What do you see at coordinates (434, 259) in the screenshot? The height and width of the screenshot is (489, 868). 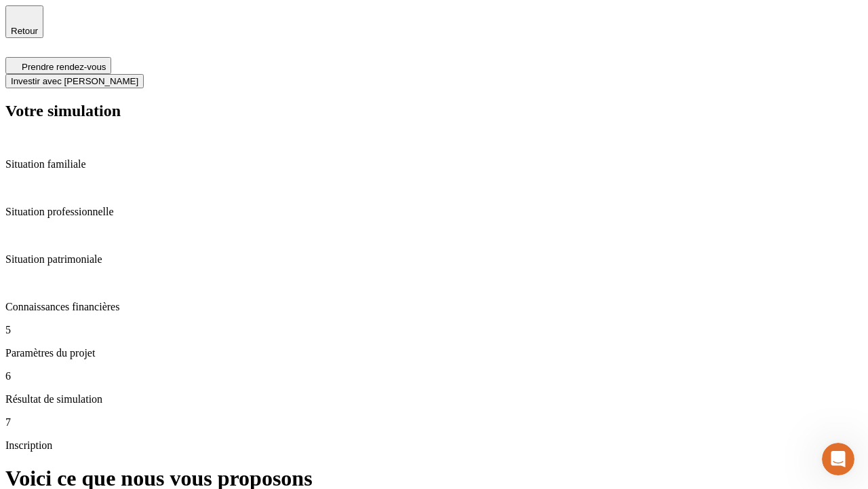 I see `p: Situation patrimoniale` at bounding box center [434, 259].